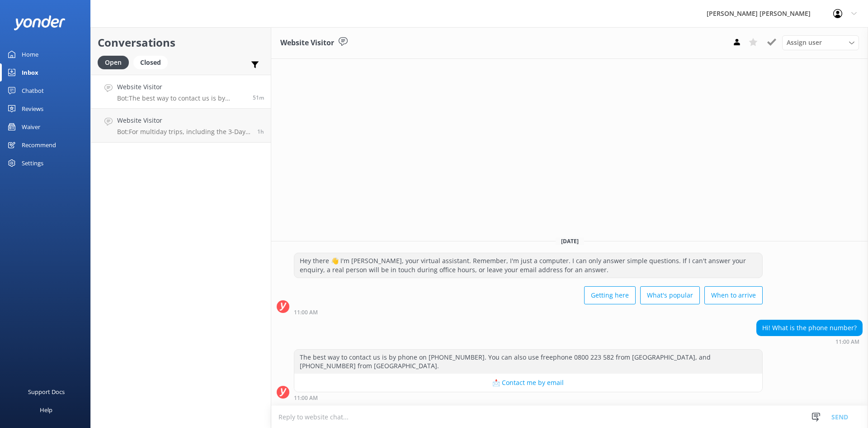  Describe the element at coordinates (307, 43) in the screenshot. I see `h3: Website Visitor` at that location.